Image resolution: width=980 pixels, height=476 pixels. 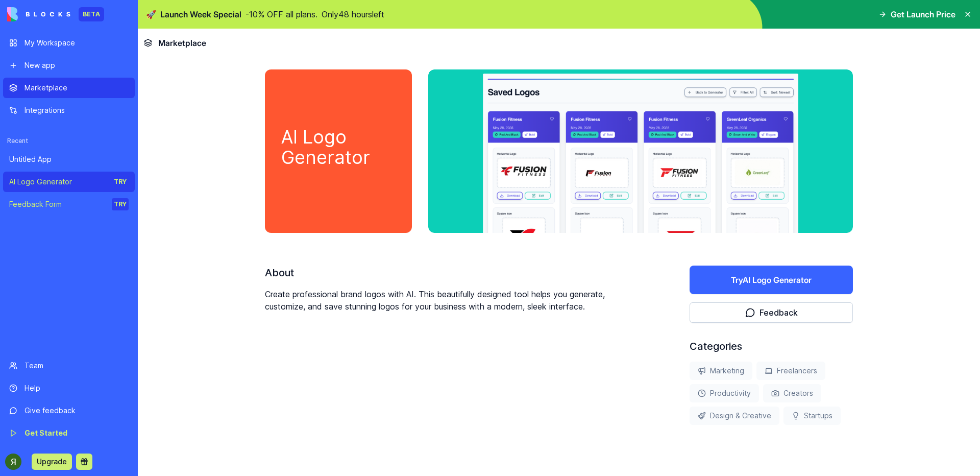 What do you see at coordinates (923, 14) in the screenshot?
I see `span: Get Launch Price` at bounding box center [923, 14].